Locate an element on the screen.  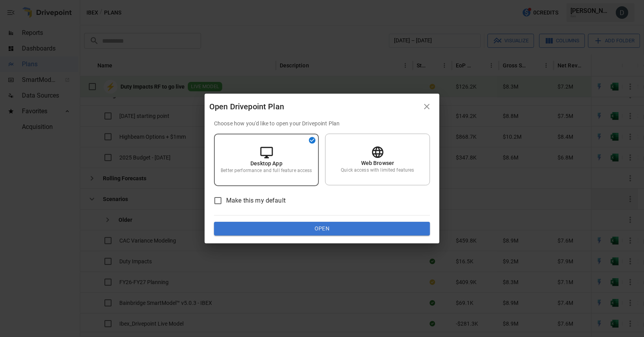
p: Quick access with limited features is located at coordinates (378, 170).